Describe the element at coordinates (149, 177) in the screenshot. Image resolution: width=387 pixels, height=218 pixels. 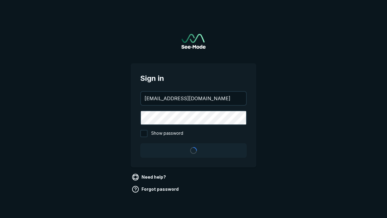
I see `a: Need help?` at that location.